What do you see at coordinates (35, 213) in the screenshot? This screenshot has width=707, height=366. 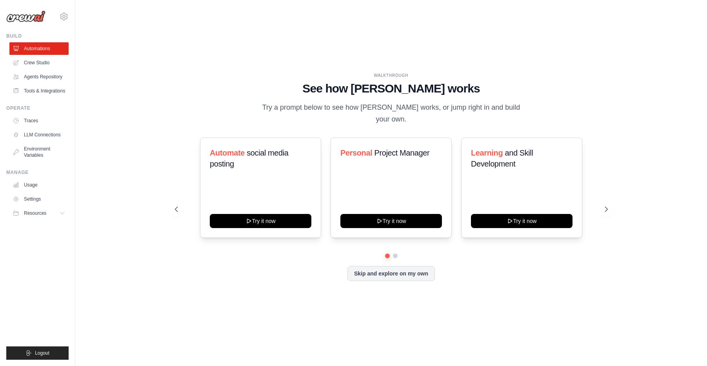 I see `span: Resources` at bounding box center [35, 213].